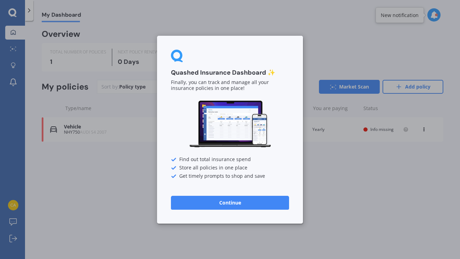 The width and height of the screenshot is (460, 259). Describe the element at coordinates (230, 203) in the screenshot. I see `button: Continue` at that location.